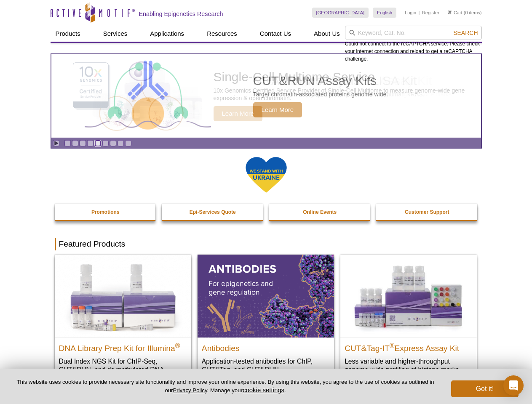  What do you see at coordinates (409, 318) in the screenshot?
I see `a: CUT&Tag-IT® Express Assay Kit CUT&Tag-IT®Express Assay Kit Less variable and higher-throughput ge...` at bounding box center [409, 318].